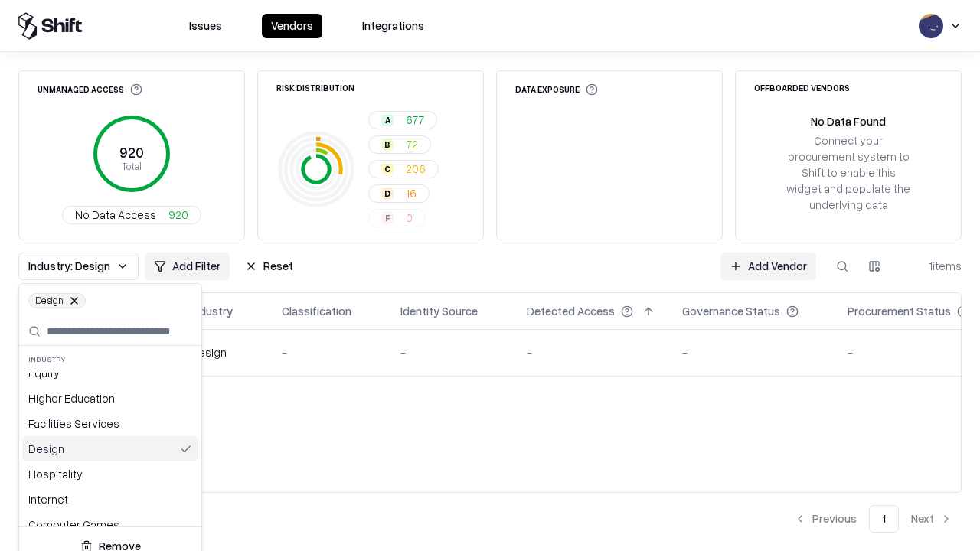 The image size is (980, 551). What do you see at coordinates (110, 500) in the screenshot?
I see `div: Internet` at bounding box center [110, 500].